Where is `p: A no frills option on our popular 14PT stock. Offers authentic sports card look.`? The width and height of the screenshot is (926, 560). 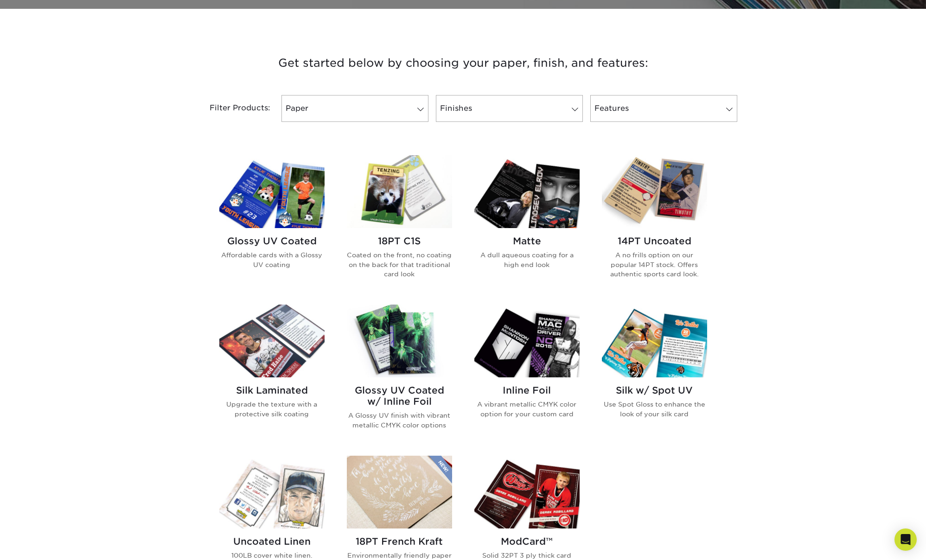 p: A no frills option on our popular 14PT stock. Offers authentic sports card look. is located at coordinates (655, 264).